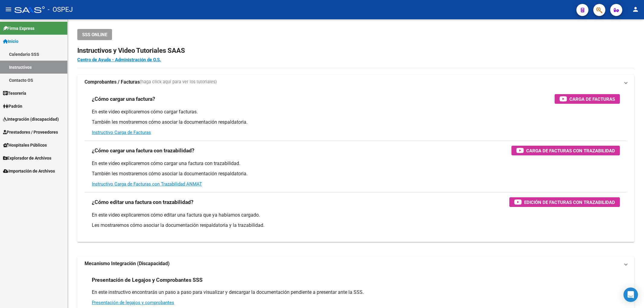 Image resolution: width=644 pixels, height=308 pixels. I want to click on button: Carga de Facturas, so click(587, 99).